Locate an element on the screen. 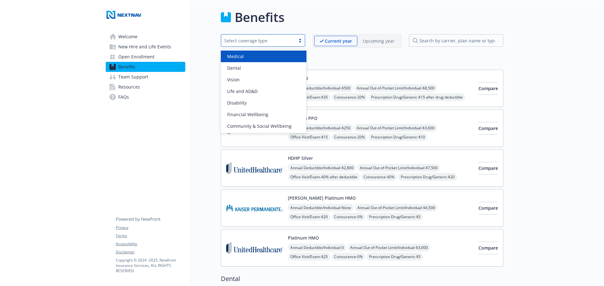 This screenshot has height=286, width=604. h2: Medical is located at coordinates (362, 60).